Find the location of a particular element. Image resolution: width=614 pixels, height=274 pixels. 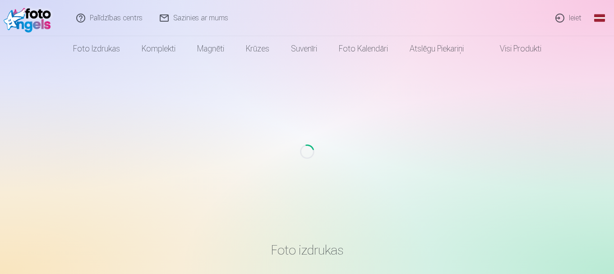

a: Foto izdrukas is located at coordinates (97, 49).